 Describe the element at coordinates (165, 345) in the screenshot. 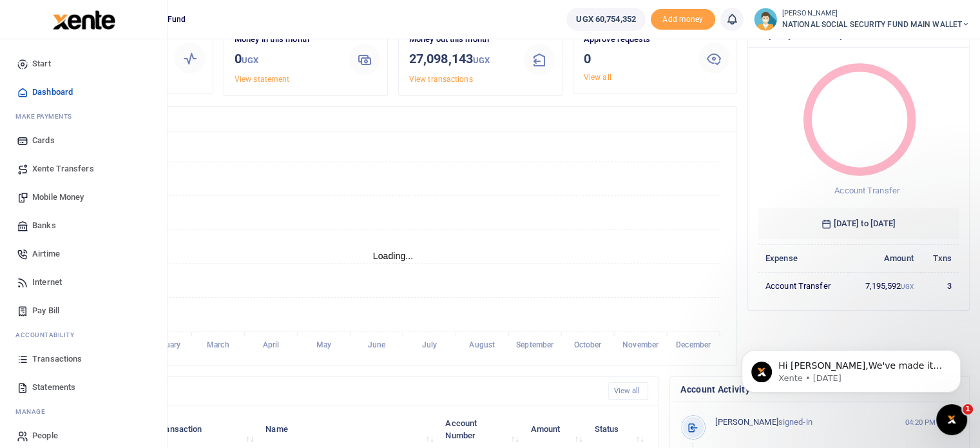

I see `tspan: February` at that location.